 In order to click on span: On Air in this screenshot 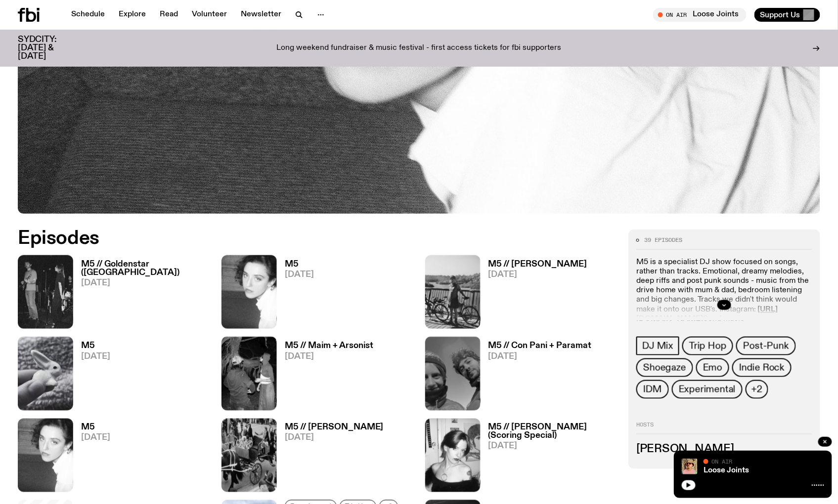, I will do `click(721, 461)`.